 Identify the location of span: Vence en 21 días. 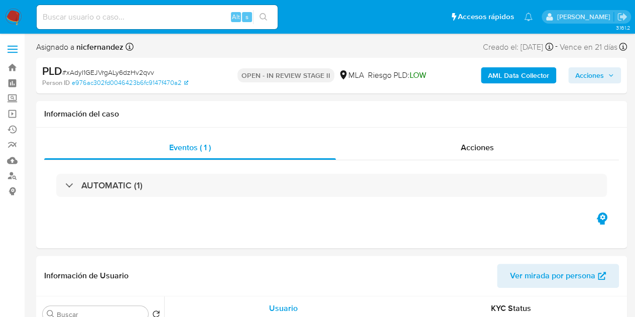
(589, 47).